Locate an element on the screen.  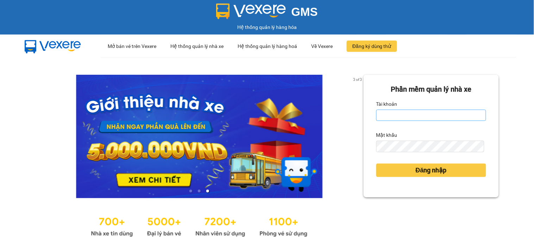
div: Hệ thống quản lý hàng hóa is located at coordinates (267, 27).